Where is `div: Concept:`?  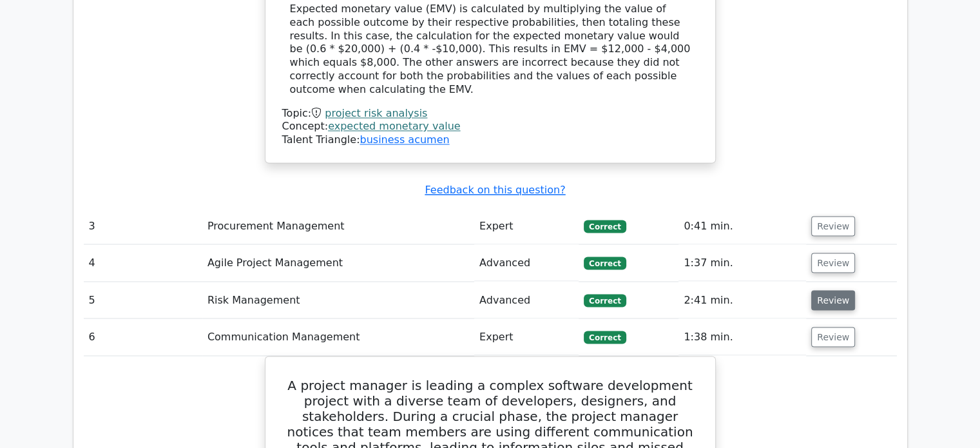
div: Concept: is located at coordinates (491, 127).